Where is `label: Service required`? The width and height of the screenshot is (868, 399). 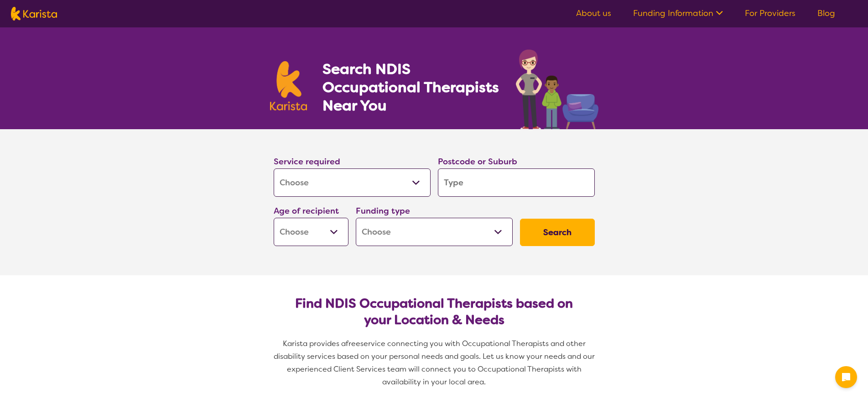 label: Service required is located at coordinates (307, 161).